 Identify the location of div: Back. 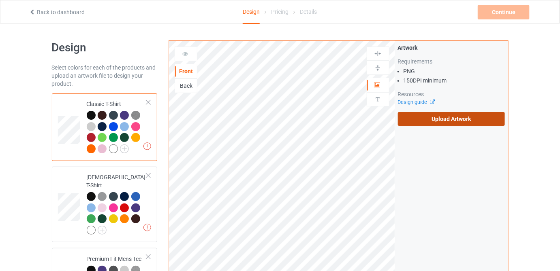
(186, 86).